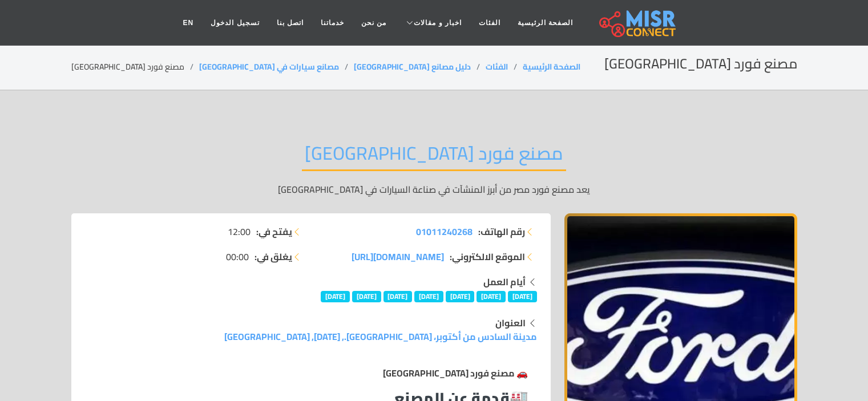 Image resolution: width=868 pixels, height=401 pixels. Describe the element at coordinates (332, 23) in the screenshot. I see `a: خدماتنا` at that location.